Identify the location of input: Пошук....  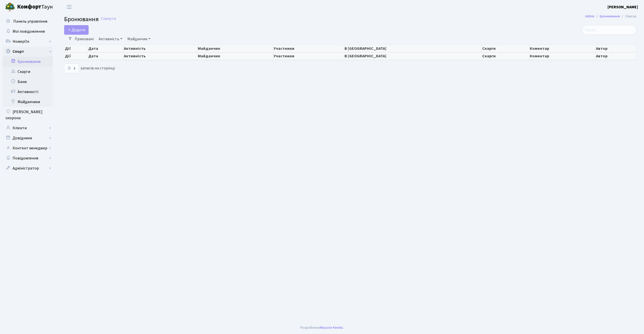
(609, 30).